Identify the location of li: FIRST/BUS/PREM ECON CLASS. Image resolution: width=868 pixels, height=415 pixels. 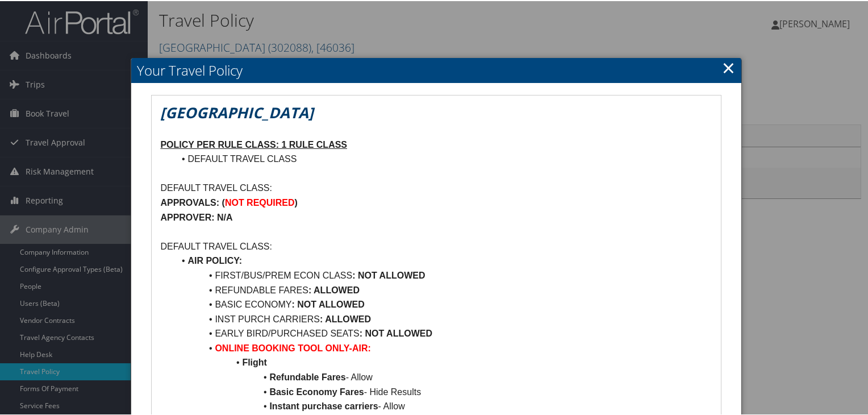
(443, 275).